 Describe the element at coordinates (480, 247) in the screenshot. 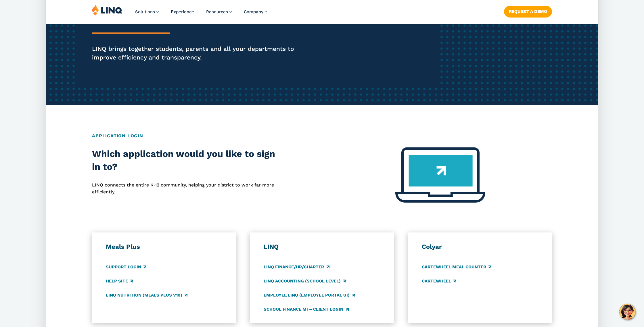

I see `h3: Colyar` at that location.